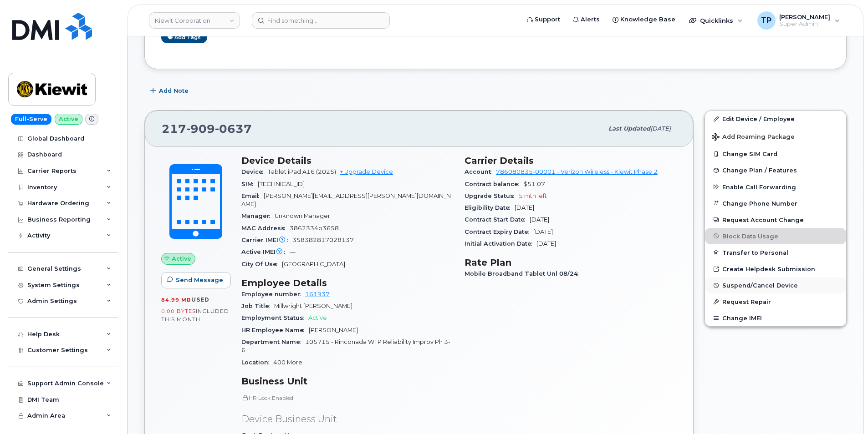 The width and height of the screenshot is (868, 434). What do you see at coordinates (273, 294) in the screenshot?
I see `span: Employee number` at bounding box center [273, 294].